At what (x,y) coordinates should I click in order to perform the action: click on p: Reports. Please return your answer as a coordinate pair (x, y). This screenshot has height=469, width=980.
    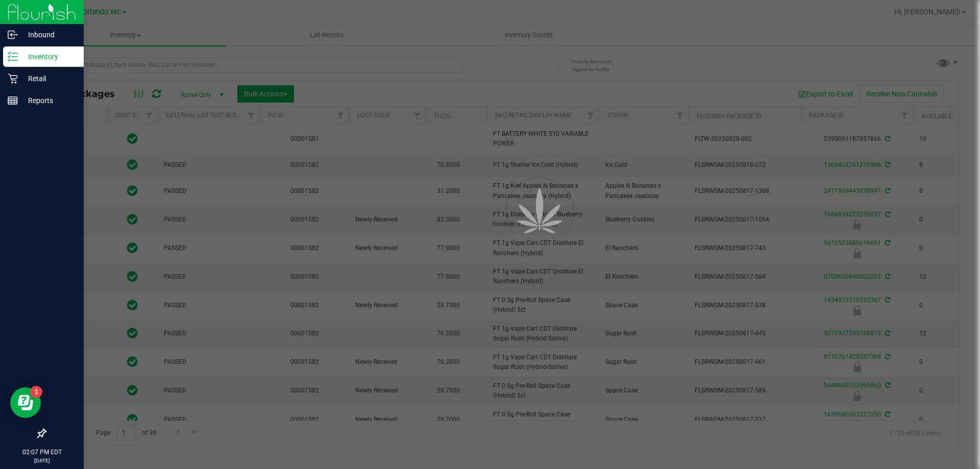
    Looking at the image, I should click on (48, 100).